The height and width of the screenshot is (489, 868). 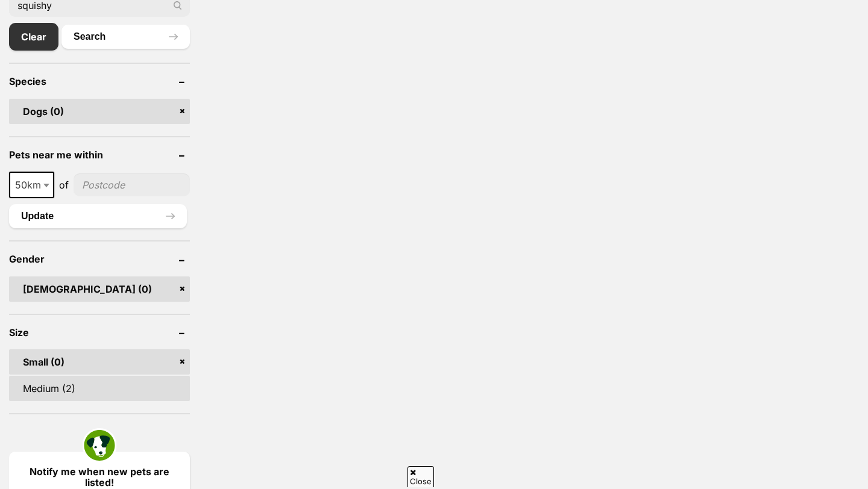 I want to click on header: Species, so click(x=99, y=81).